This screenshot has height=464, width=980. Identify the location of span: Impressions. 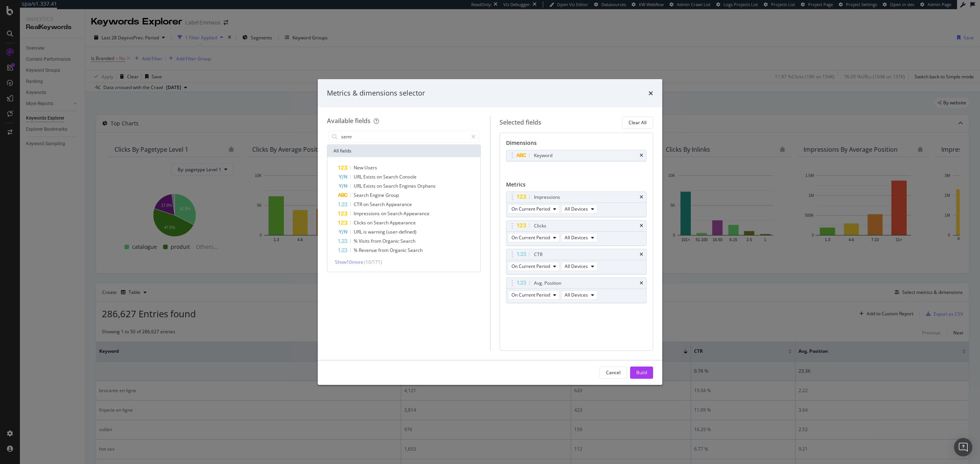
(367, 214).